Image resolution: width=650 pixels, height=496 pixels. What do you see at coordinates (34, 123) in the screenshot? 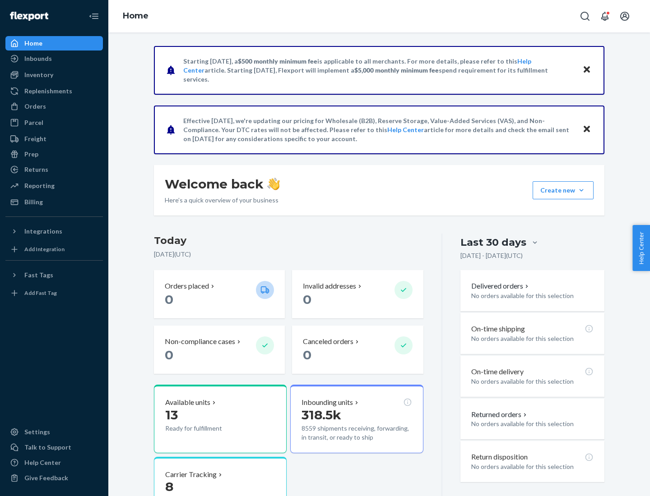
I see `div: Parcel` at bounding box center [34, 123].